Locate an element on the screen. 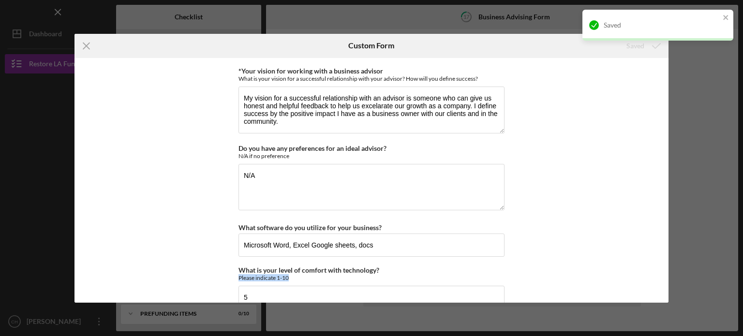  h6: Custom Form is located at coordinates (371, 45).